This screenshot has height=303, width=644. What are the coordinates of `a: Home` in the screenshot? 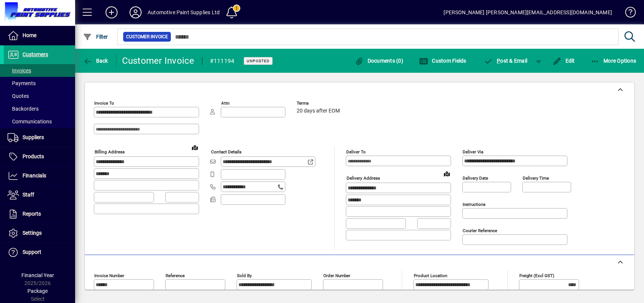 It's located at (39, 36).